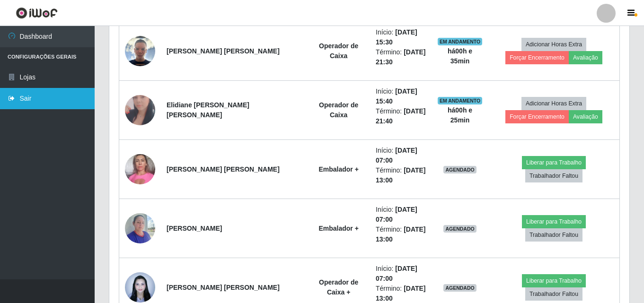  Describe the element at coordinates (460, 56) in the screenshot. I see `strong: há 00 h e 35 min` at that location.